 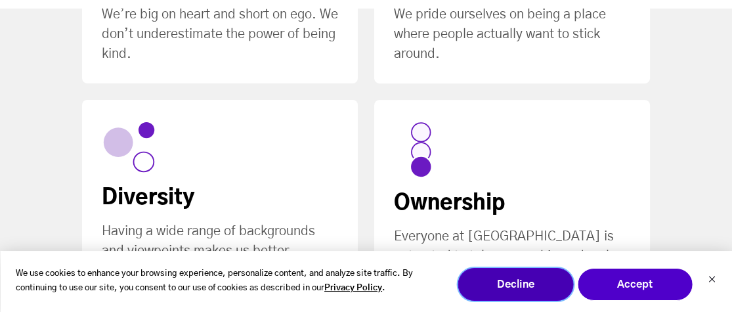 I want to click on span: We’re big on heart and short on ego. We don’t underestimate the power of being kind., so click(x=220, y=34).